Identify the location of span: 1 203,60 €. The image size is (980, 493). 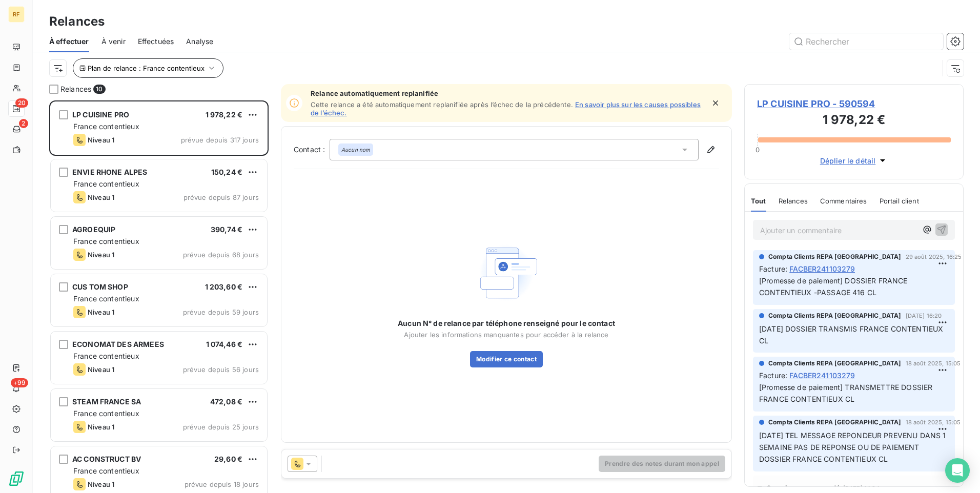
(224, 287).